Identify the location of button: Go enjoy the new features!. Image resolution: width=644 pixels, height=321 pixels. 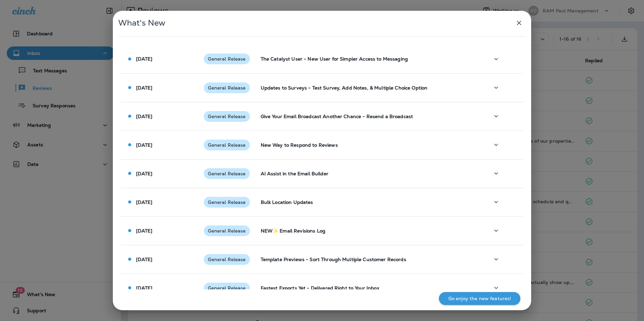
(479, 299).